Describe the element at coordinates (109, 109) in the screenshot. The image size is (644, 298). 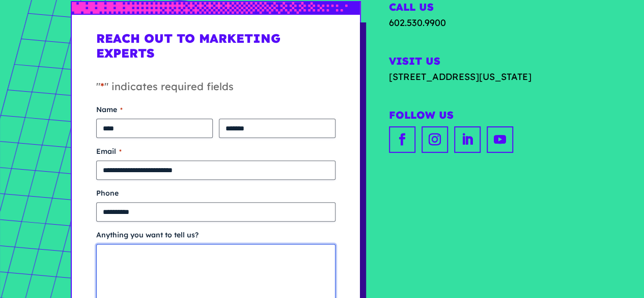
I see `legend: Name` at that location.